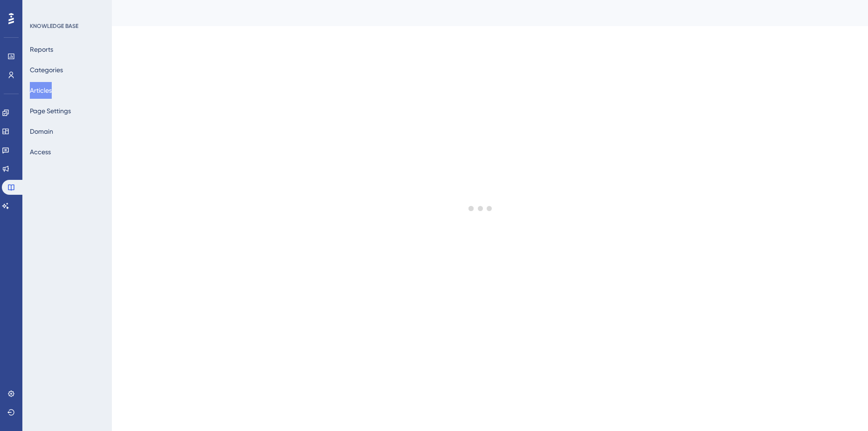 Image resolution: width=868 pixels, height=431 pixels. What do you see at coordinates (42, 49) in the screenshot?
I see `button: Reports` at bounding box center [42, 49].